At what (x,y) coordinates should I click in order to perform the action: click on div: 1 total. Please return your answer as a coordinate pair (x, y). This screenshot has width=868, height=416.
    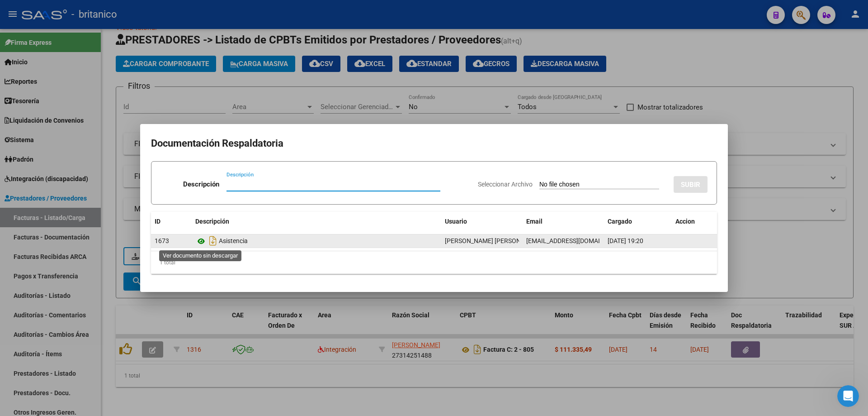
    Looking at the image, I should click on (434, 262).